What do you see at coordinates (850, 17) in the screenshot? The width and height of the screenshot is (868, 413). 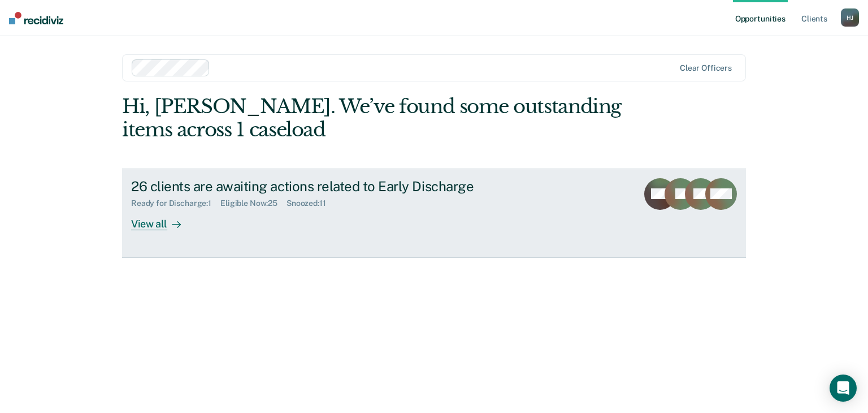 I see `div: H J` at bounding box center [850, 17].